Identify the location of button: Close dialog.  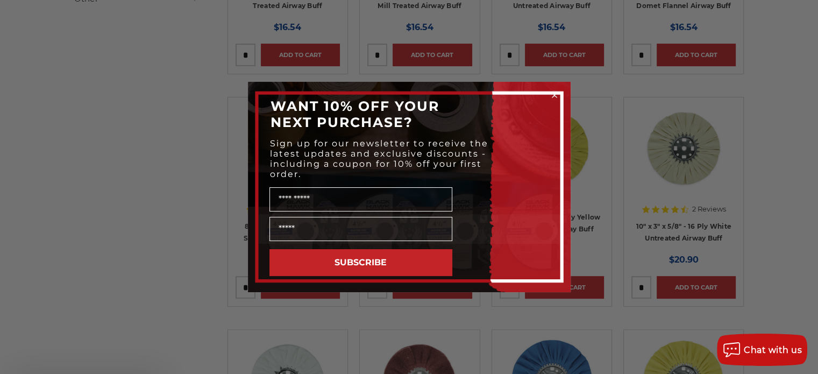
(555, 95).